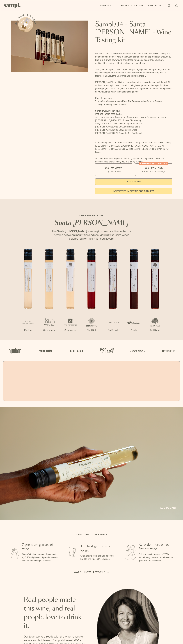 The height and width of the screenshot is (644, 183). Describe the element at coordinates (98, 548) in the screenshot. I see `h3: The best gift for wine lovers` at that location.